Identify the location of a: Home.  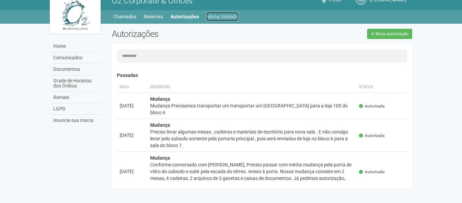
(77, 46).